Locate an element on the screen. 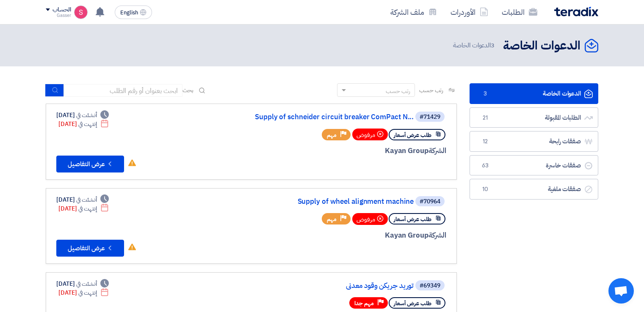 This screenshot has height=312, width=644. a: صفقات ملغية10 is located at coordinates (534, 189).